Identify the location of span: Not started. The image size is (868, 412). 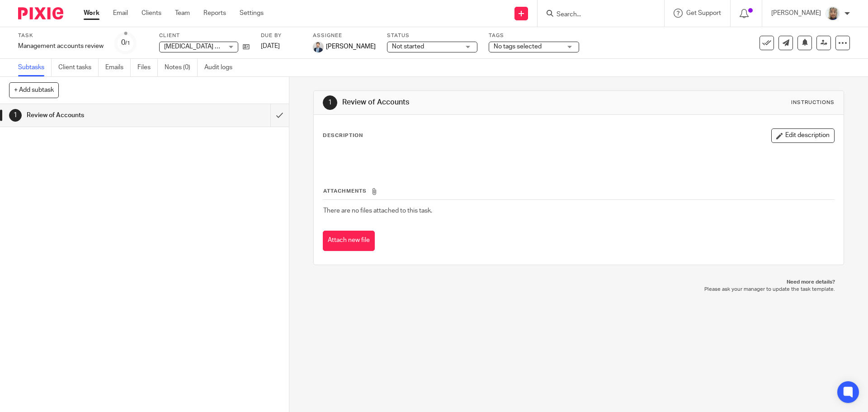
(408, 47).